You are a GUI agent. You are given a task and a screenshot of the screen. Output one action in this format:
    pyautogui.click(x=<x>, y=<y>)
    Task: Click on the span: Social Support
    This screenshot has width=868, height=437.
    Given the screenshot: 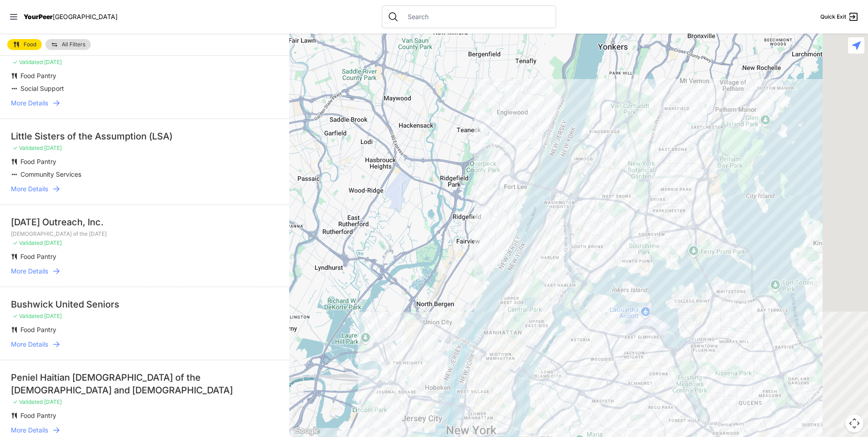 What is the action you would take?
    pyautogui.click(x=42, y=88)
    